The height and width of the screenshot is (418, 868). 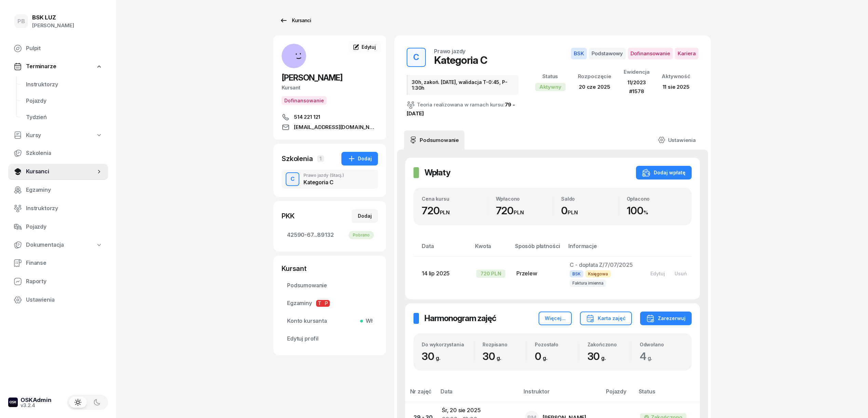 I want to click on a: Edytuj profil, so click(x=330, y=339).